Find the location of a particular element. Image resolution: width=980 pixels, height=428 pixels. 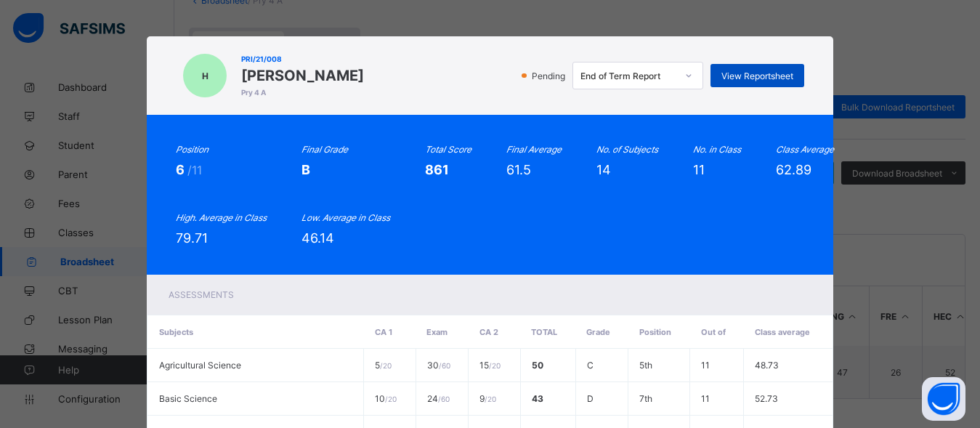

span: 61.5 is located at coordinates (519, 169).